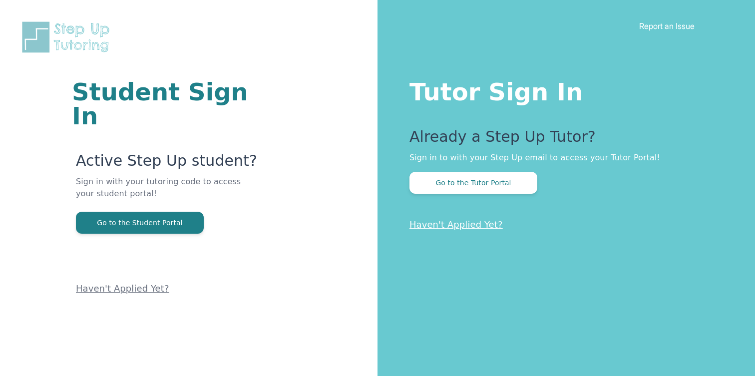 Image resolution: width=755 pixels, height=376 pixels. What do you see at coordinates (140, 223) in the screenshot?
I see `button: Go to the Student Portal` at bounding box center [140, 223].